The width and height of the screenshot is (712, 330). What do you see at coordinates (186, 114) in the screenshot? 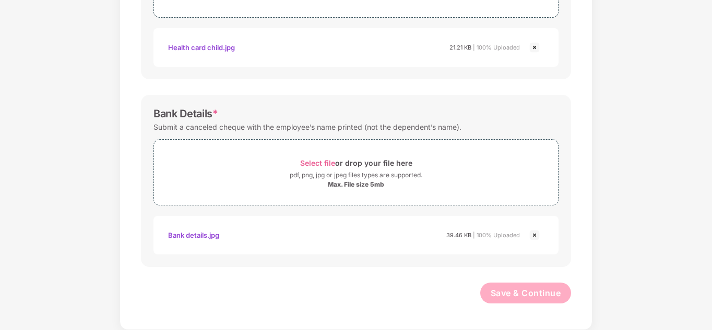
I see `div: Bank Details` at bounding box center [186, 114].